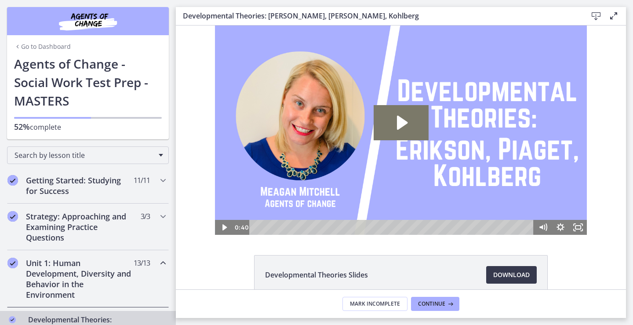  I want to click on span: Download, so click(511, 275).